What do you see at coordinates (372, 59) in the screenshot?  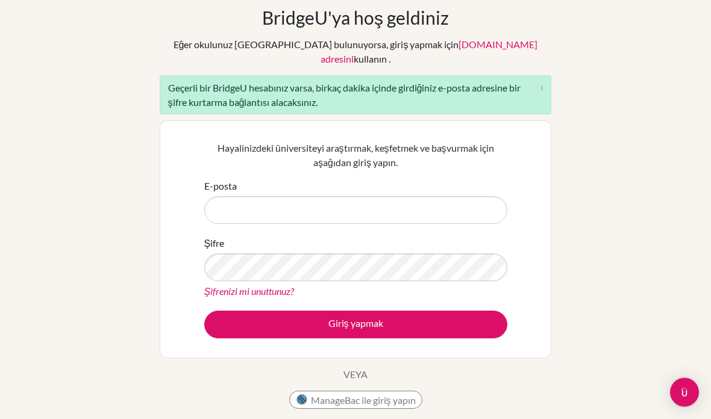 I see `font: kullanın .` at bounding box center [372, 59].